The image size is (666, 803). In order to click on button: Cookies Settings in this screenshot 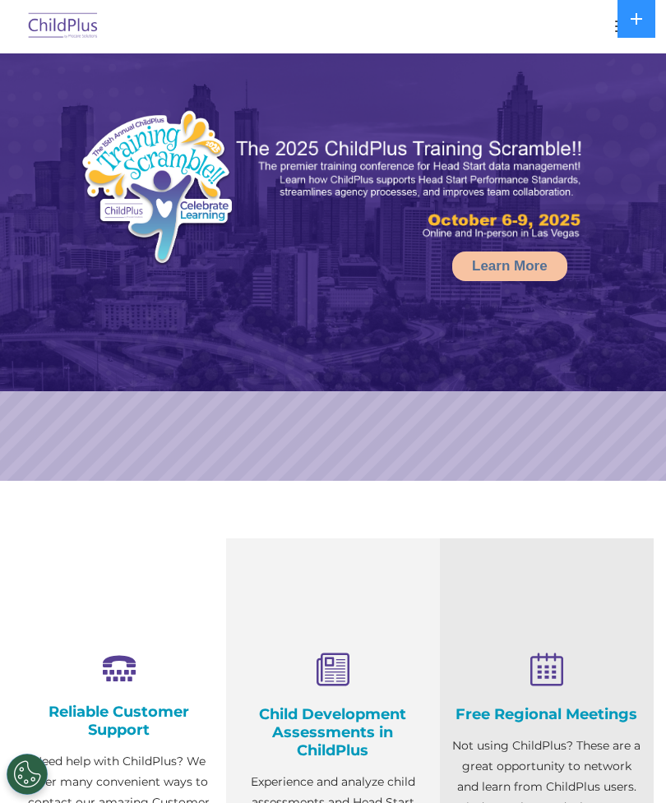, I will do `click(27, 775)`.